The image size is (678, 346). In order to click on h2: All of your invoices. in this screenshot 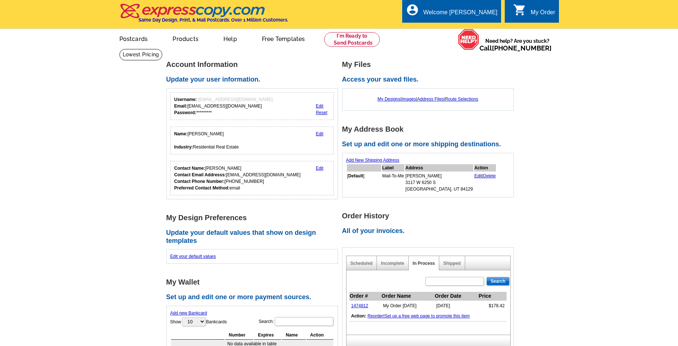, I will do `click(430, 231)`.